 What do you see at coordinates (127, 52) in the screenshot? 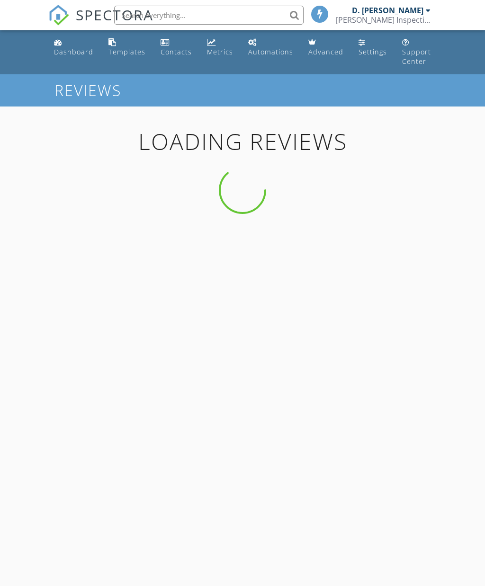
I see `div: Templates` at bounding box center [127, 52].